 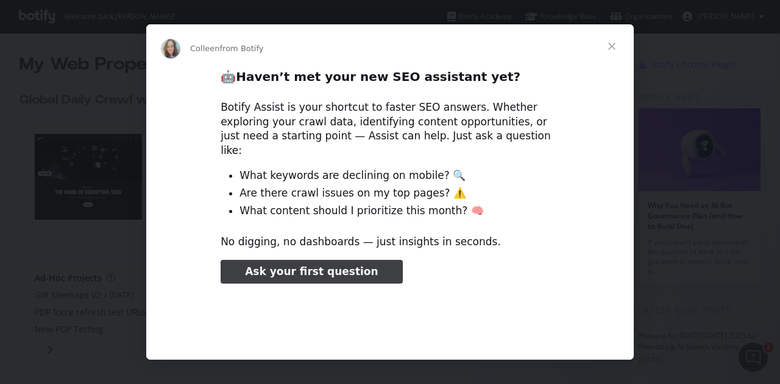 I want to click on span: Colleen, so click(x=205, y=48).